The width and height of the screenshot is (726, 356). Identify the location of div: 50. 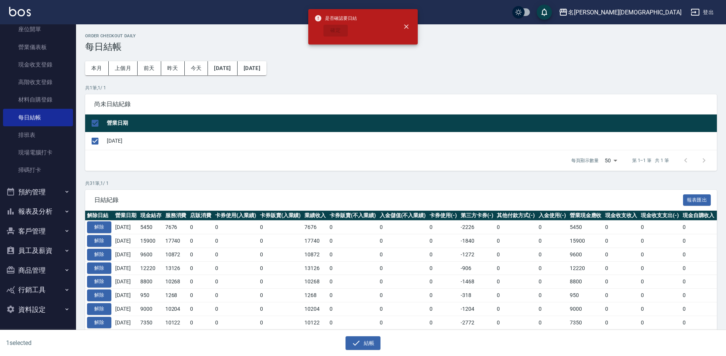
(611, 160).